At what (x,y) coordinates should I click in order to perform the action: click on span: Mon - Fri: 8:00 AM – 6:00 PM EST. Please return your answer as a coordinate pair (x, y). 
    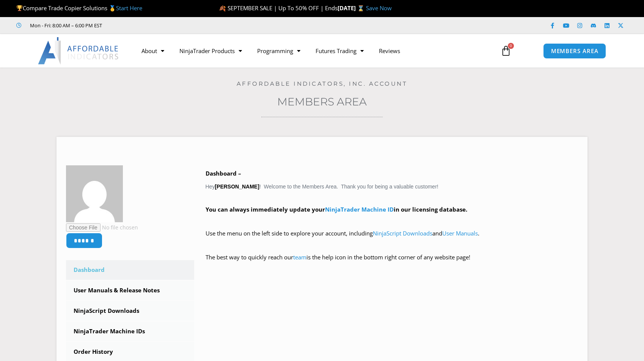
    Looking at the image, I should click on (65, 25).